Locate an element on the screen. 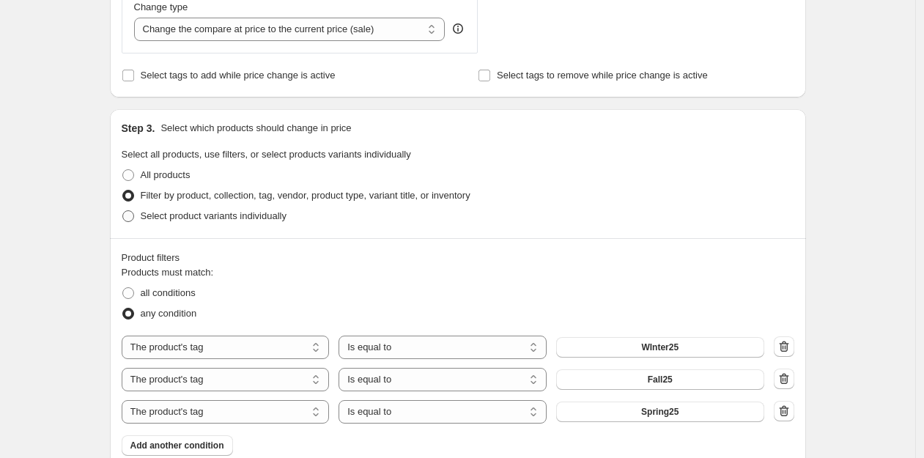  p: Select which products should change in price is located at coordinates (256, 128).